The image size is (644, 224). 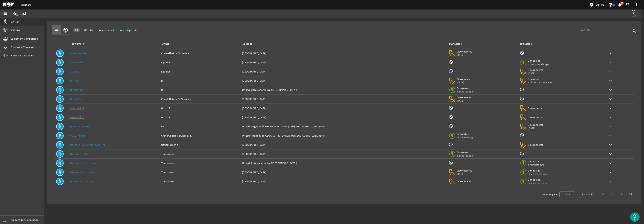 I want to click on span: Fleet Wide Thresholds, so click(x=23, y=47).